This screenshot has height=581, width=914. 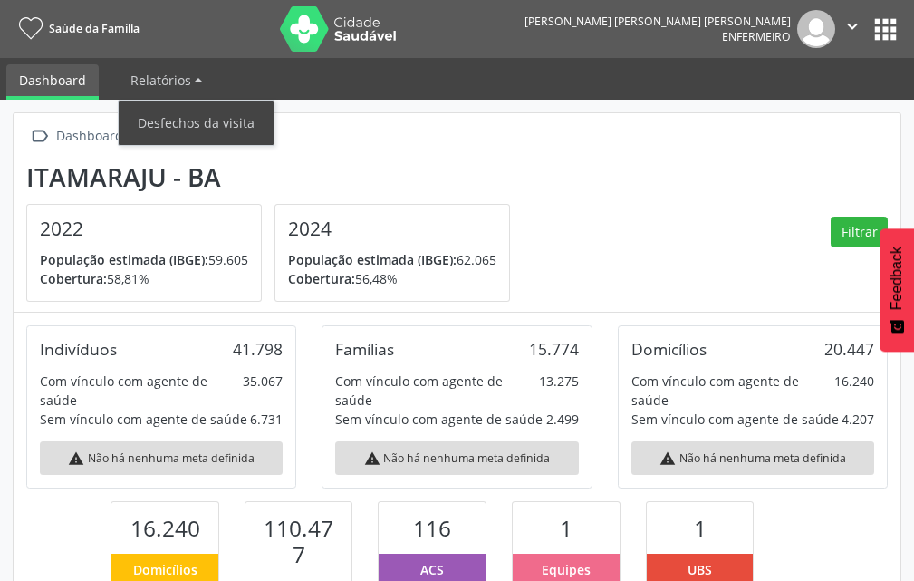 I want to click on a: Relatórios, so click(x=166, y=80).